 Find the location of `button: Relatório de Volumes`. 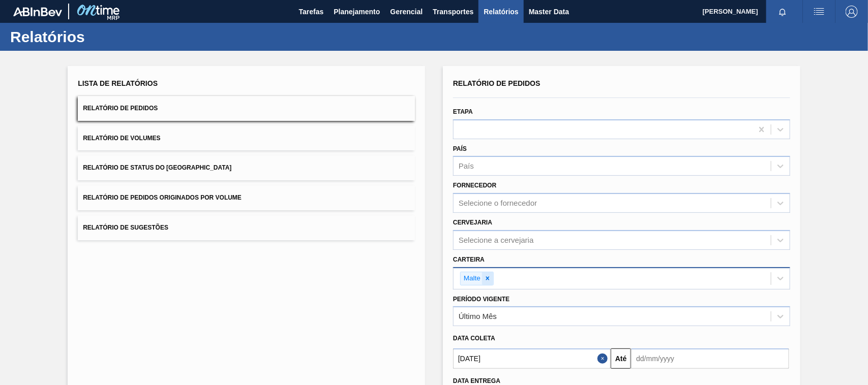

button: Relatório de Volumes is located at coordinates (246, 138).